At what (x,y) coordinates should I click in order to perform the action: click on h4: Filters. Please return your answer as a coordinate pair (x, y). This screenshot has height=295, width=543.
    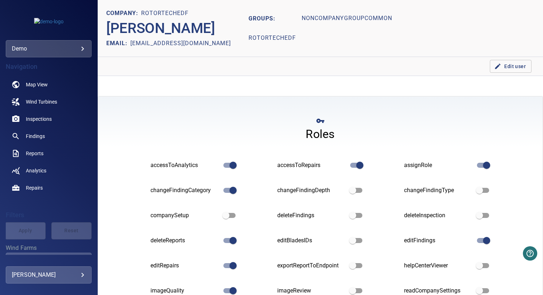
    Looking at the image, I should click on (48, 215).